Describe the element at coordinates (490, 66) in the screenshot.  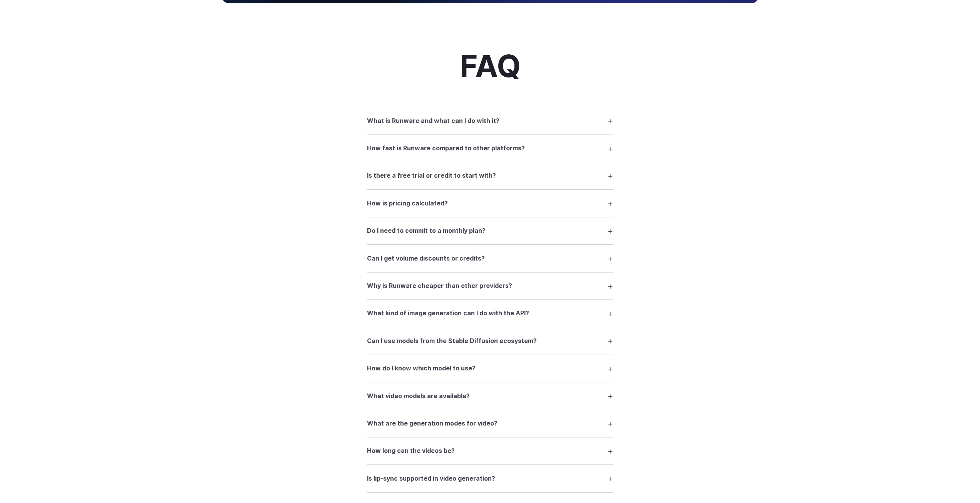
I see `h2: FAQ` at that location.